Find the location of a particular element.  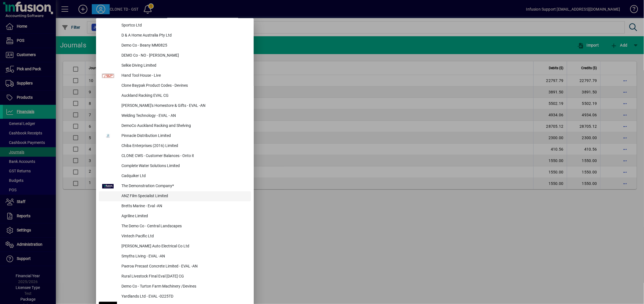

button: Sportco Ltd is located at coordinates (175, 26).